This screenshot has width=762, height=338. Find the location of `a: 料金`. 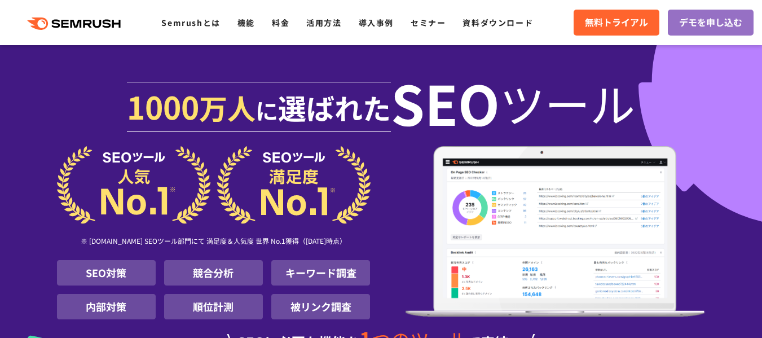

a: 料金 is located at coordinates (280, 23).